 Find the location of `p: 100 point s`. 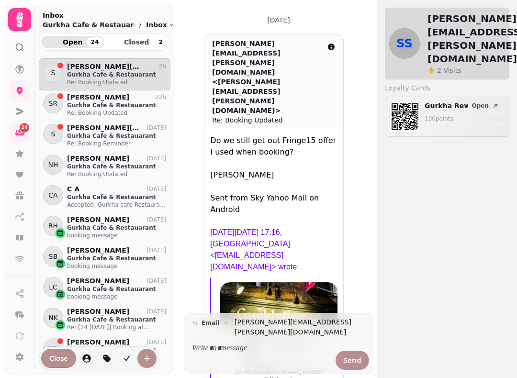

p: 100 point s is located at coordinates (465, 119).